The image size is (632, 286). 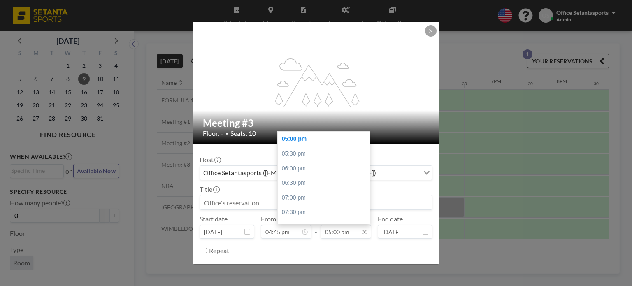 What do you see at coordinates (326, 154) in the screenshot?
I see `div: 05:30 pm` at bounding box center [326, 154].